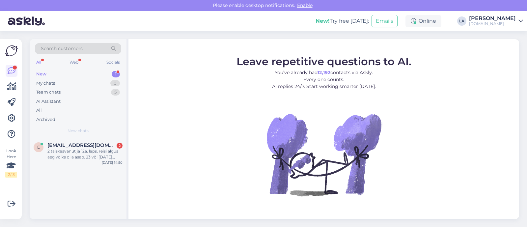 This screenshot has height=227, width=527. What do you see at coordinates (324, 154) in the screenshot?
I see `img: No Chat active` at bounding box center [324, 154].